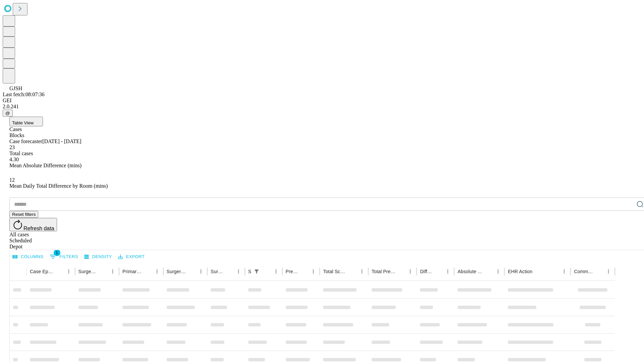  Describe the element at coordinates (23, 123) in the screenshot. I see `span: Table View` at that location.